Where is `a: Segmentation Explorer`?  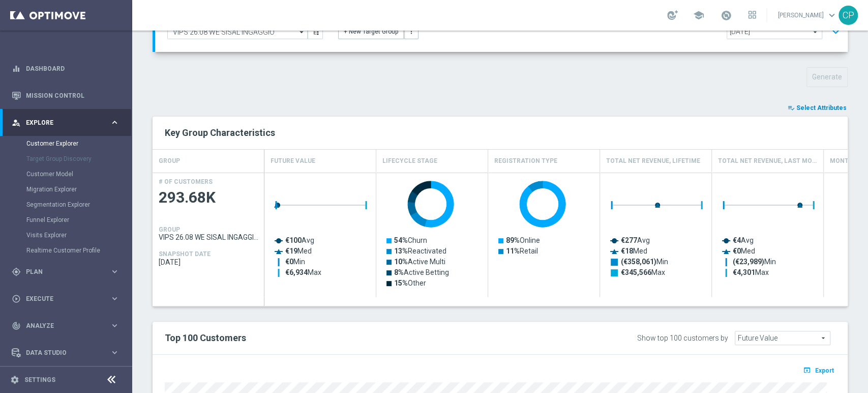 a: Segmentation Explorer is located at coordinates (66, 205).